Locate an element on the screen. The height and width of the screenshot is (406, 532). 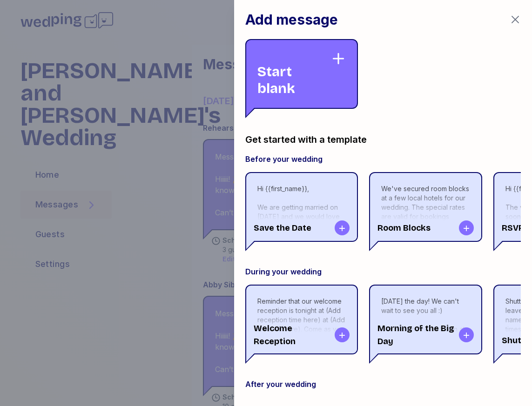
div: Before your wedding is located at coordinates (383, 159).